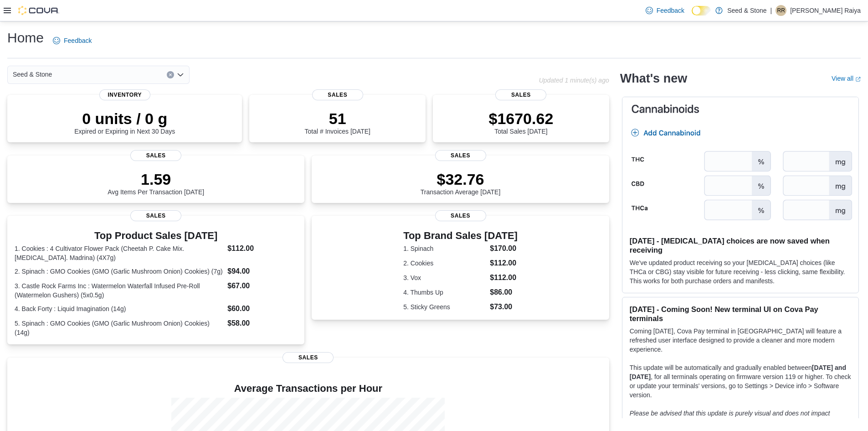 The height and width of the screenshot is (431, 868). I want to click on p: Seed & Stone, so click(747, 11).